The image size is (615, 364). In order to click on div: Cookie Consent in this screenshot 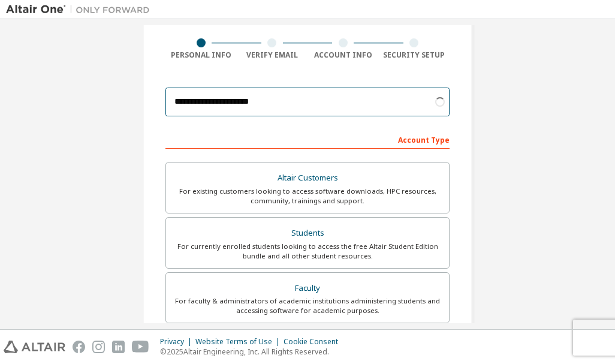, I will do `click(315, 342)`.